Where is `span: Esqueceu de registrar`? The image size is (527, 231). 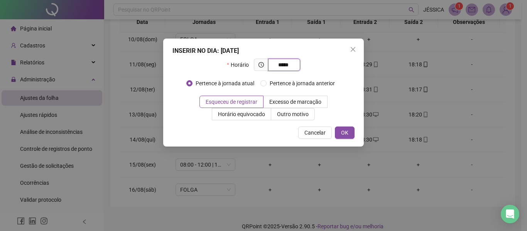 span: Esqueceu de registrar is located at coordinates (232, 102).